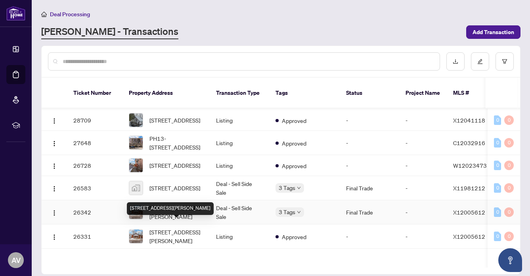 Image resolution: width=530 pixels, height=276 pixels. Describe the element at coordinates (370, 93) in the screenshot. I see `th: Status` at that location.